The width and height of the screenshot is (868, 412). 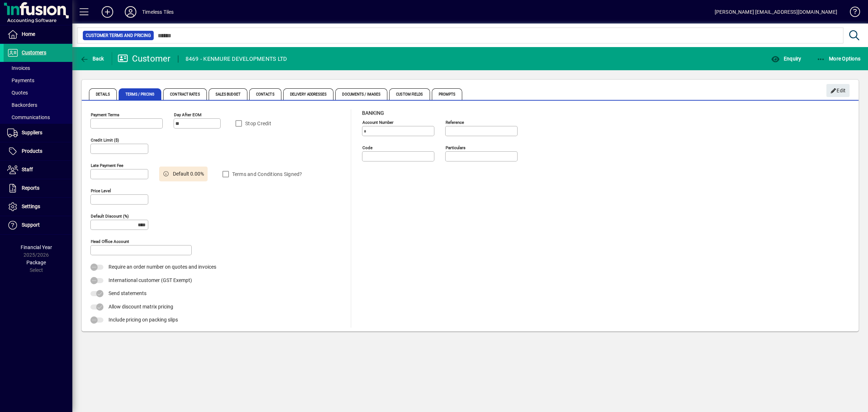 I want to click on span: Banking, so click(x=373, y=113).